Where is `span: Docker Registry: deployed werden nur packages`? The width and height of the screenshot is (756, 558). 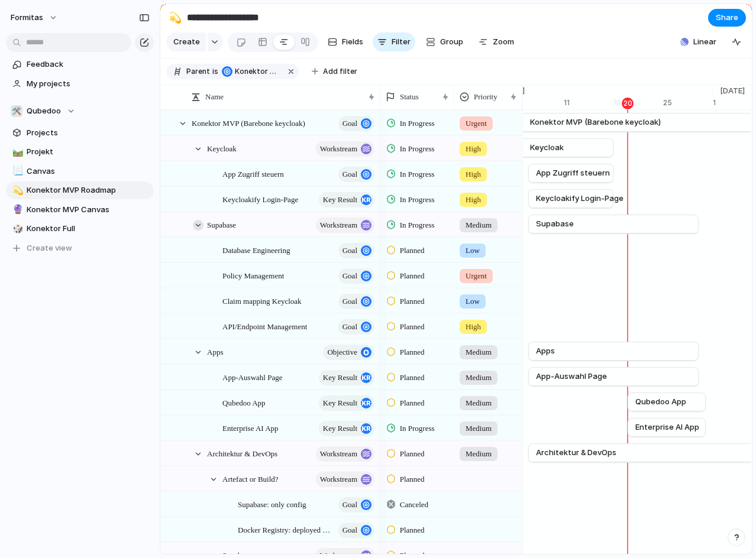
span: Docker Registry: deployed werden nur packages is located at coordinates (286, 529).